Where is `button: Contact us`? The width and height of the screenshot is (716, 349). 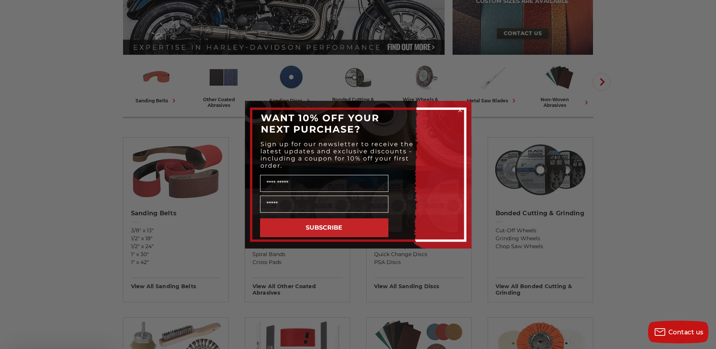
button: Contact us is located at coordinates (678, 332).